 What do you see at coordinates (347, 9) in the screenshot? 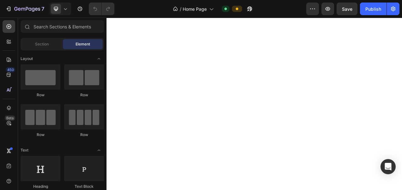
I see `span: Save` at bounding box center [347, 9].